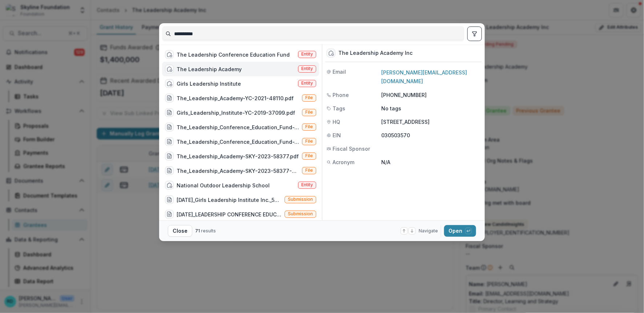  I want to click on div: The_Leadership_Academy-YC-2021-48110.pdf, so click(235, 98).